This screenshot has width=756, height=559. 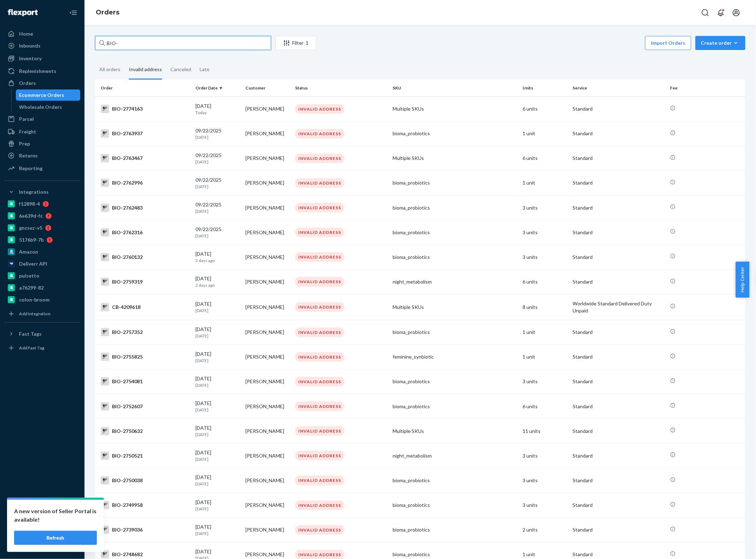 I want to click on div: Replenishments, so click(x=38, y=71).